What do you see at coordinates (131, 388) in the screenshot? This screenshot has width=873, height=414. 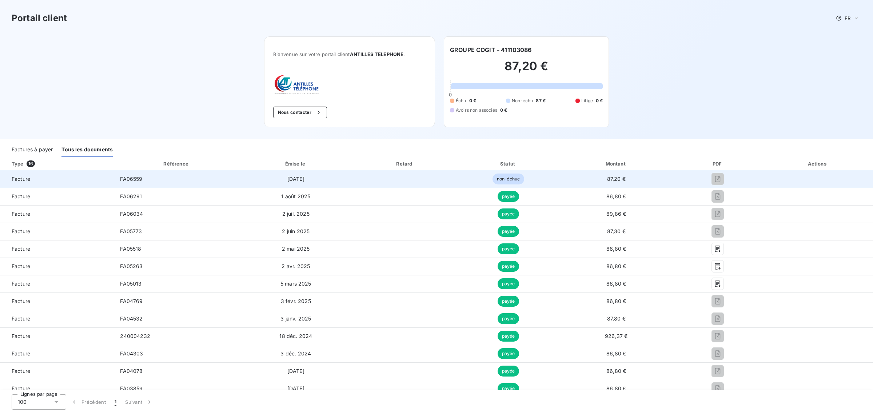 I see `span: FA03859` at bounding box center [131, 388].